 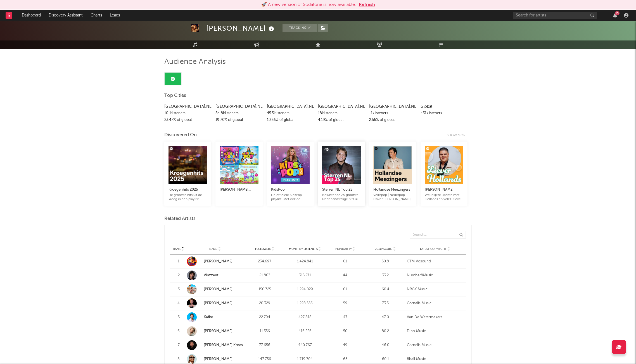 I want to click on button: Refresh, so click(x=367, y=4).